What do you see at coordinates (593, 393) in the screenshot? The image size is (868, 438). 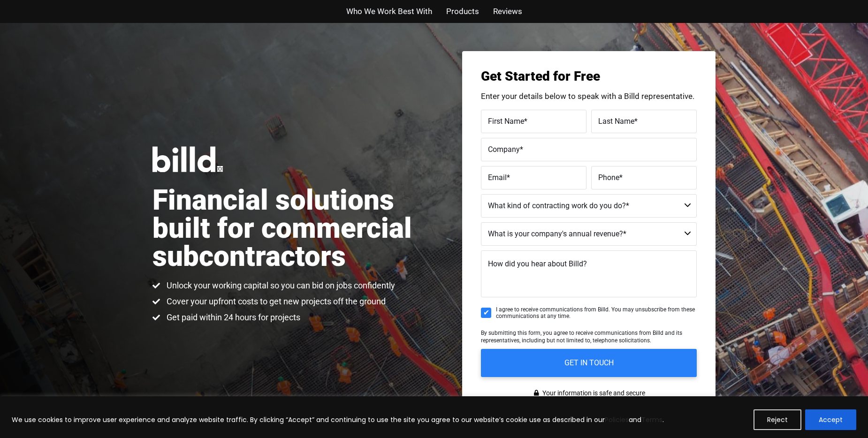 I see `span: Your information is safe and secure` at bounding box center [593, 393].